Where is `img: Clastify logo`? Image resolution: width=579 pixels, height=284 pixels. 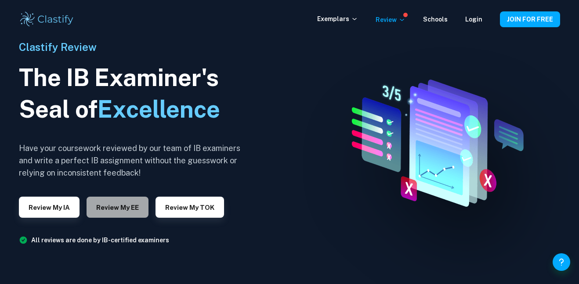
img: Clastify logo is located at coordinates (47, 19).